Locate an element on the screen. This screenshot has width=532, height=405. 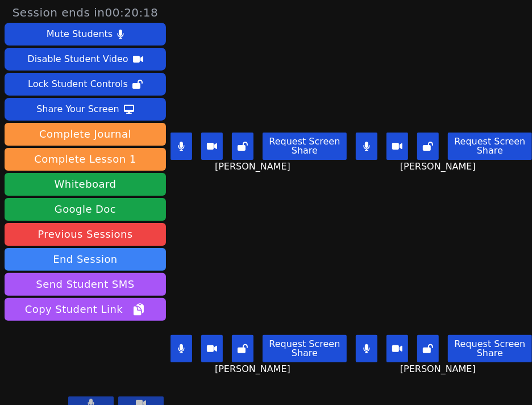
button: Complete Lesson 1 is located at coordinates (85, 159).